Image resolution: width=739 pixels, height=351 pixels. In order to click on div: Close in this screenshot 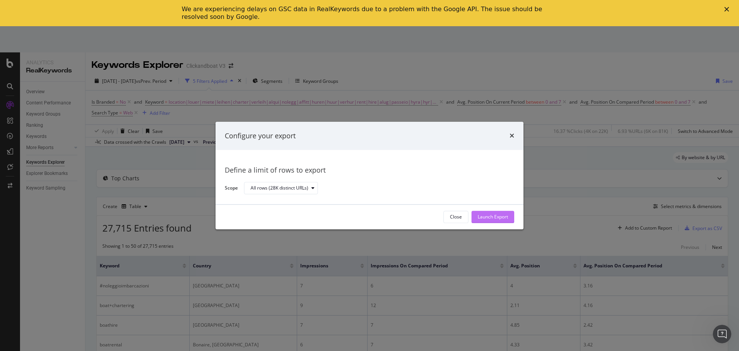, I will do `click(456, 217)`.